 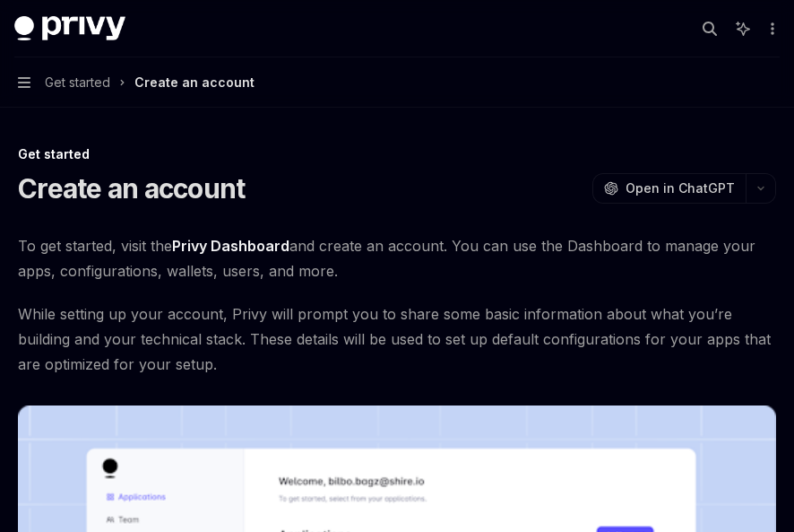 I want to click on span: While setting up your account, Privy will prompt you to share some basic information about what y..., so click(x=397, y=339).